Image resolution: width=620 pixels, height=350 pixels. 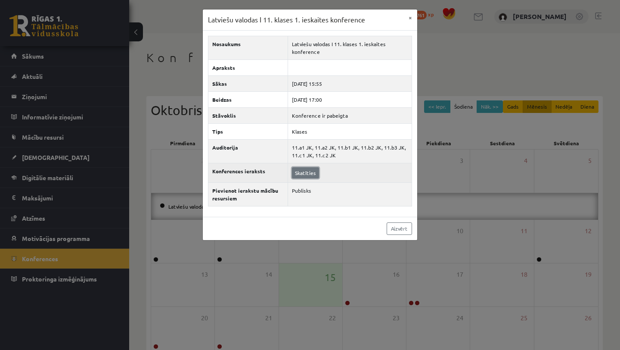 What do you see at coordinates (248, 47) in the screenshot?
I see `th: Nosaukums` at bounding box center [248, 47].